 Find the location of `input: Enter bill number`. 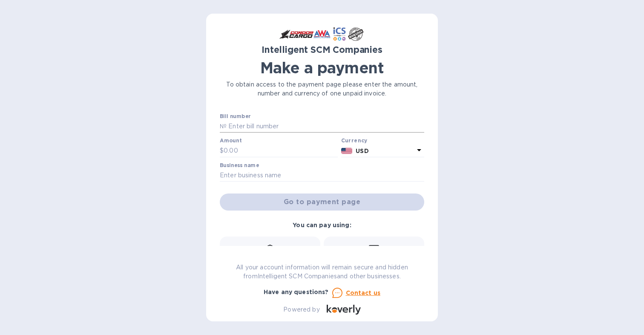

input: Enter bill number is located at coordinates (325, 127).